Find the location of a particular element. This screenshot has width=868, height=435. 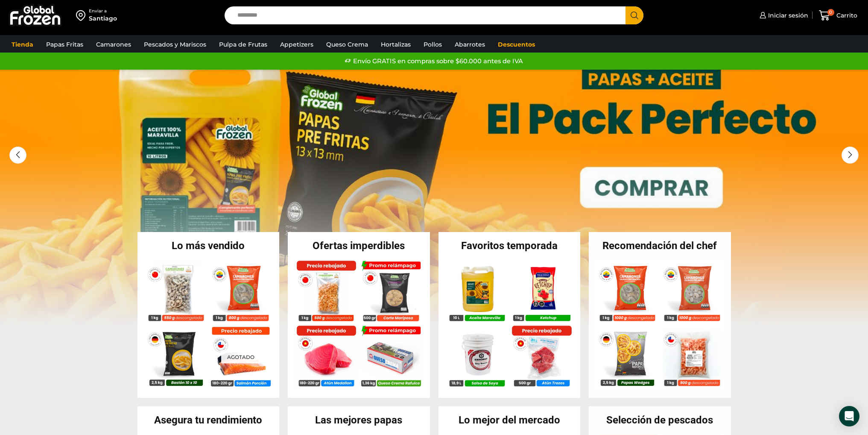

a: Abarrotes is located at coordinates (469, 44).